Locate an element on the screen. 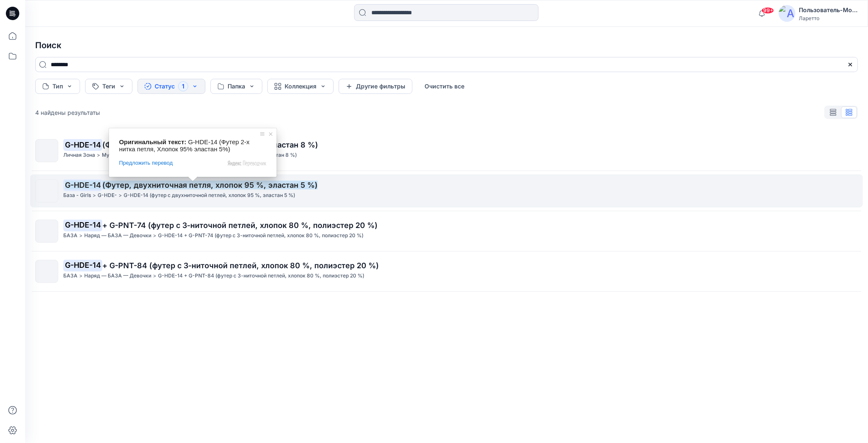 The image size is (868, 443). ya-tr-span: Поиск is located at coordinates (48, 45).